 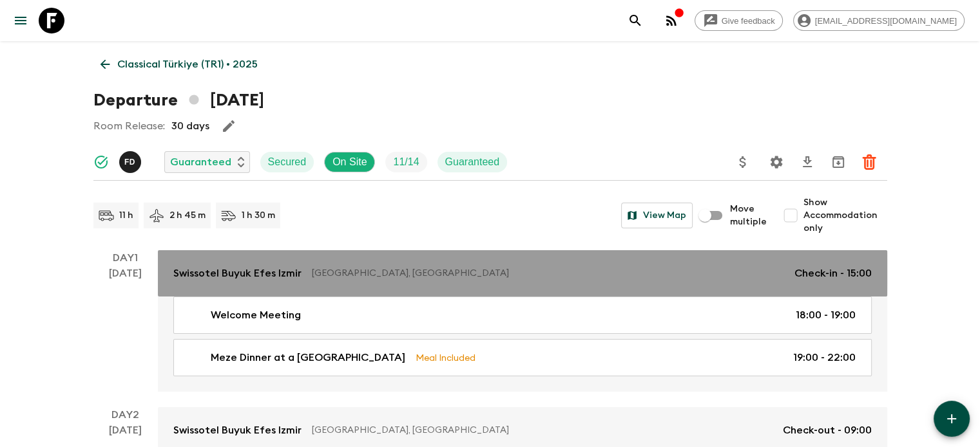 What do you see at coordinates (127, 216) in the screenshot?
I see `p: 11 h` at bounding box center [127, 216].